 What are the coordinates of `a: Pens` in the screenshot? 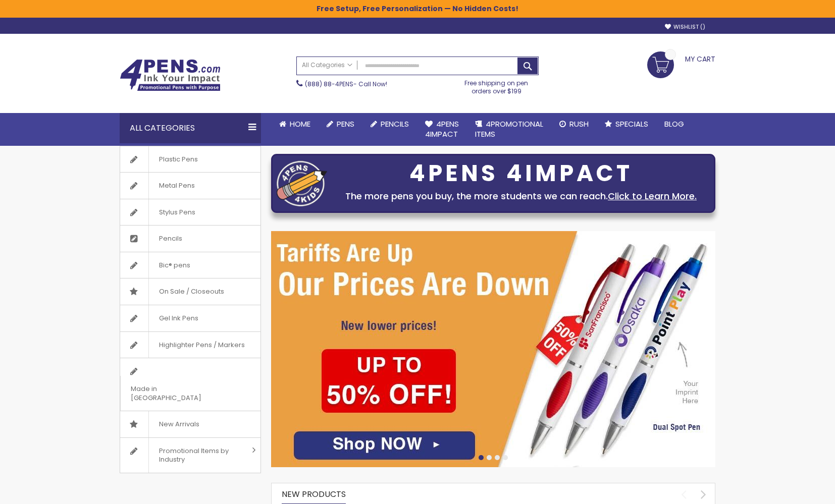 It's located at (340, 124).